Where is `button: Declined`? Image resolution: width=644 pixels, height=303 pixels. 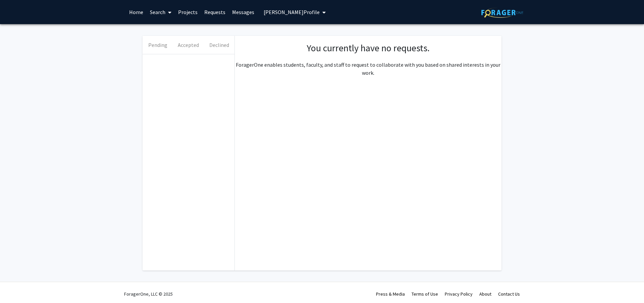 button: Declined is located at coordinates (219, 45).